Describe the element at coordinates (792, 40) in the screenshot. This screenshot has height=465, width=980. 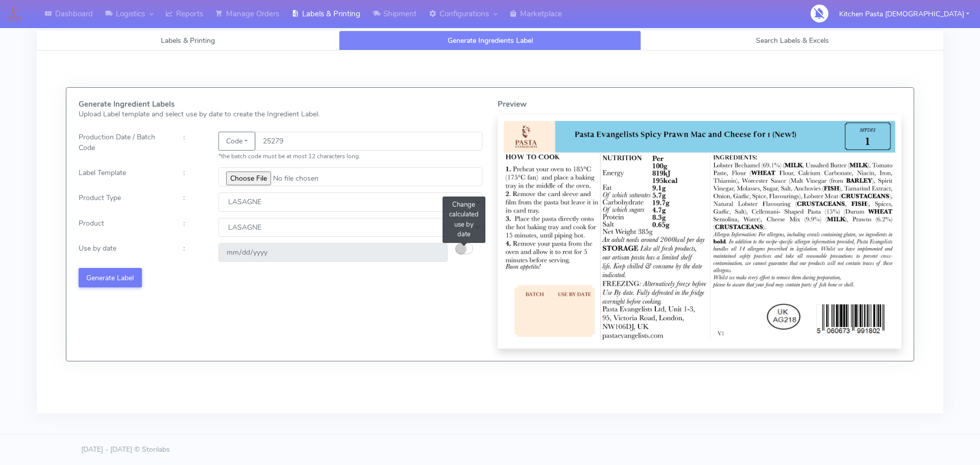
I see `span: Search Labels & Excels` at that location.